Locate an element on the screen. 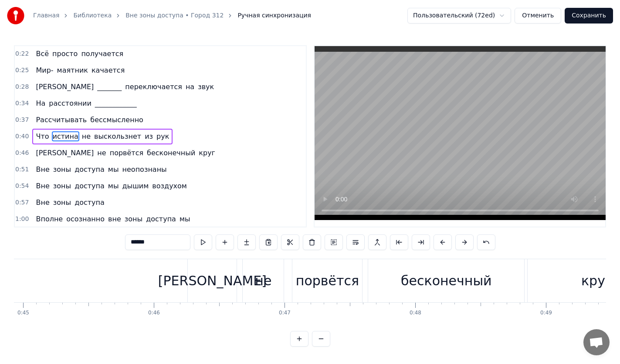  span: расстоянии is located at coordinates (70, 103).